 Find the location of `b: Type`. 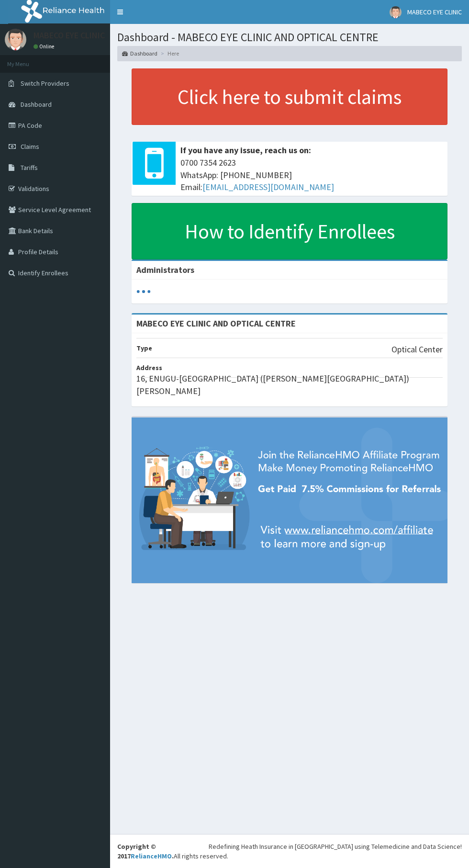

b: Type is located at coordinates (144, 348).